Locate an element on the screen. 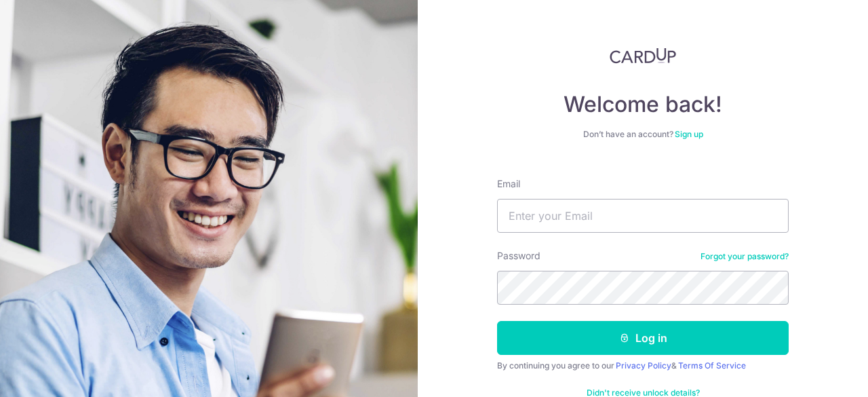 The height and width of the screenshot is (397, 868). label: Password is located at coordinates (519, 256).